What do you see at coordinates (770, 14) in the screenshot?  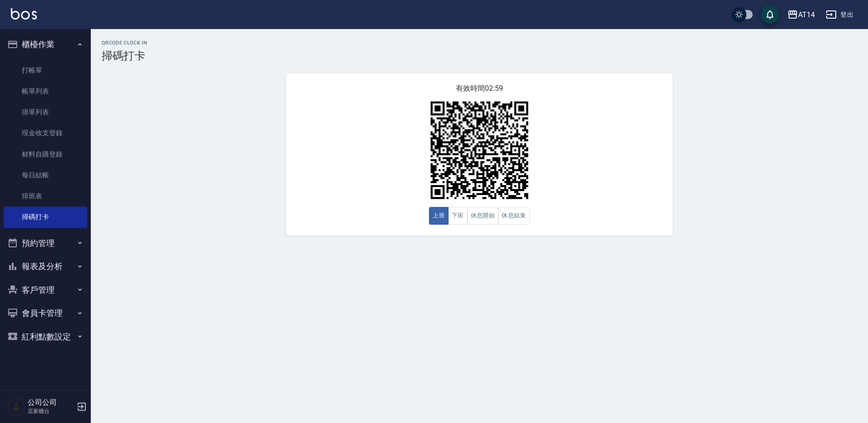 I see `button: save` at bounding box center [770, 14].